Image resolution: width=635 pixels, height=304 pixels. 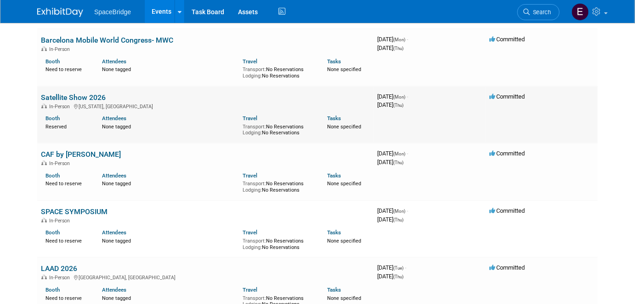 What do you see at coordinates (113, 12) in the screenshot?
I see `span: SpaceBridge` at bounding box center [113, 12].